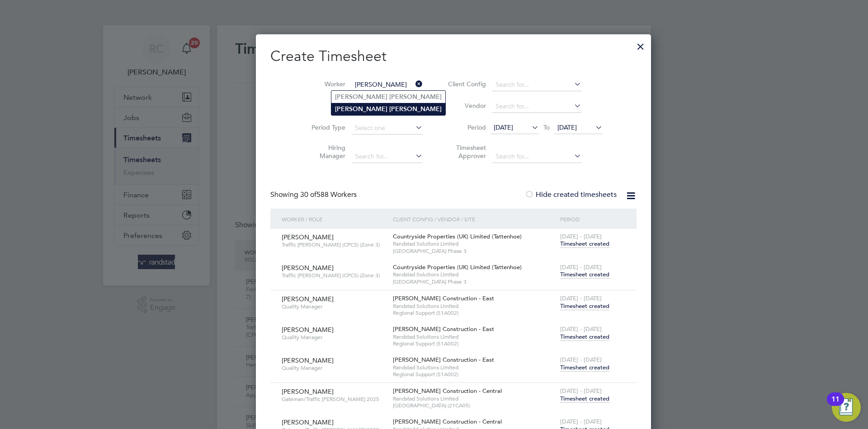 The width and height of the screenshot is (868, 429). What do you see at coordinates (571, 194) in the screenshot?
I see `label: Hide created timesheets` at bounding box center [571, 194].